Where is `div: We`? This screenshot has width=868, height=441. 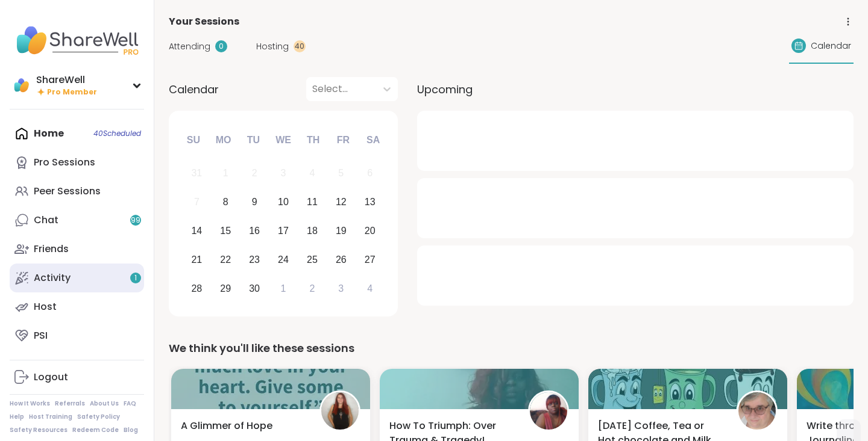 div: We is located at coordinates (283, 140).